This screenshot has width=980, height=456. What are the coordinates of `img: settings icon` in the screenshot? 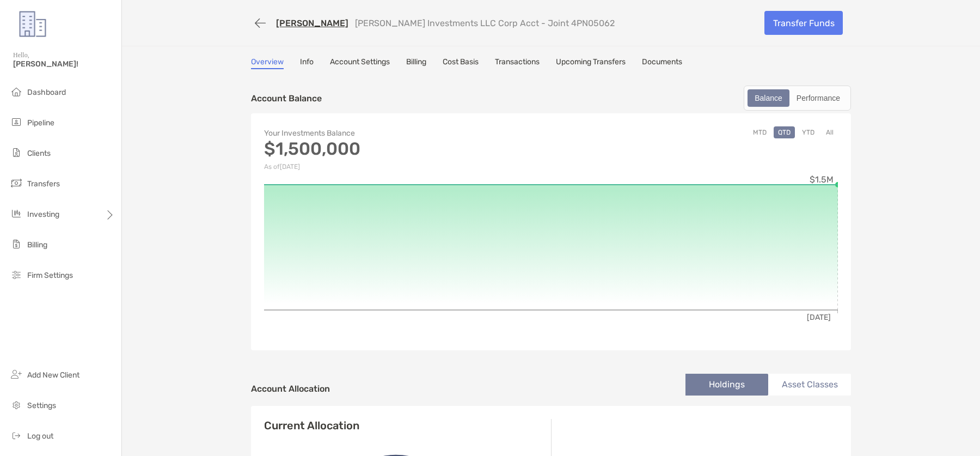 It's located at (16, 405).